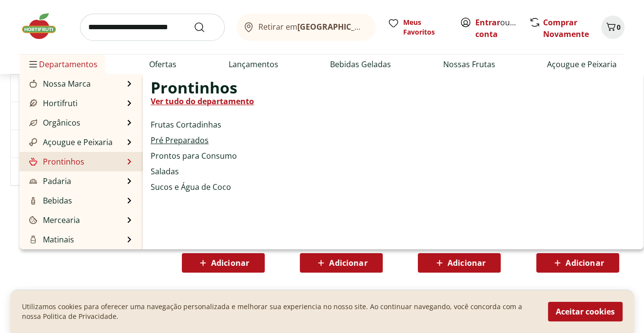 The width and height of the screenshot is (644, 333). Describe the element at coordinates (191, 187) in the screenshot. I see `a: Sucos e Água de Coco` at that location.